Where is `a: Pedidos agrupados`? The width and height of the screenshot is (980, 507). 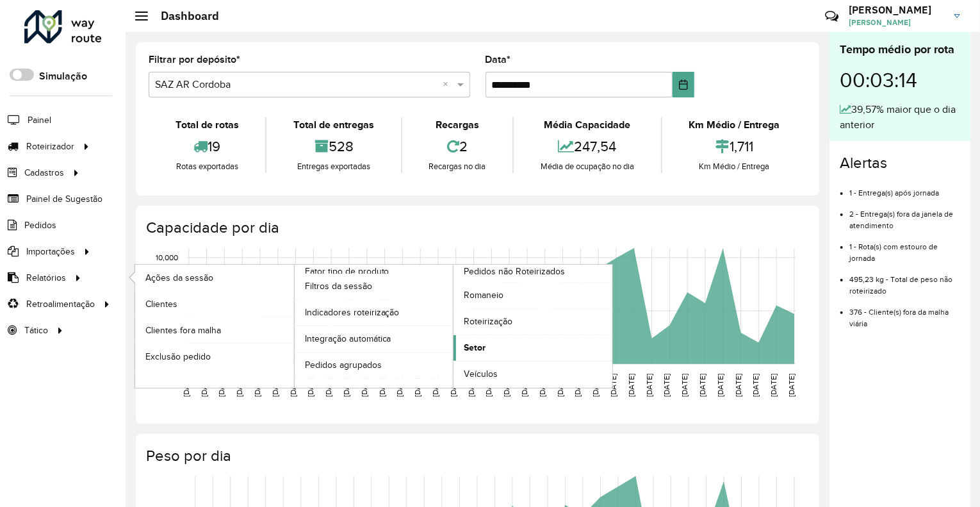
a: Pedidos agrupados is located at coordinates (374, 366).